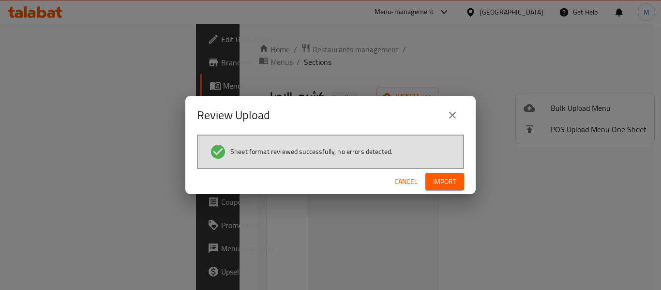 This screenshot has height=290, width=661. Describe the element at coordinates (406, 182) in the screenshot. I see `button: Cancel` at that location.